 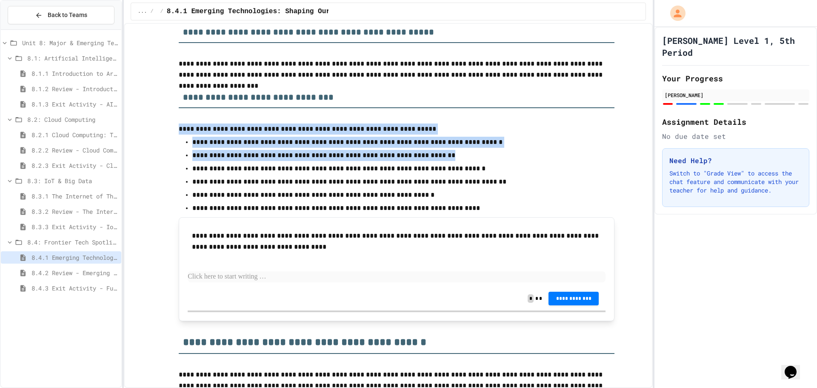 I want to click on div: My Account, so click(x=674, y=13).